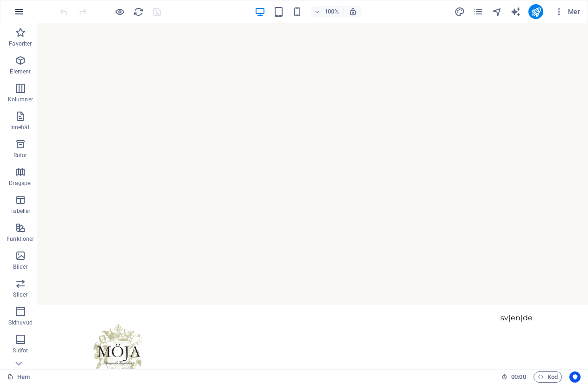 This screenshot has height=384, width=588. What do you see at coordinates (21, 128) in the screenshot?
I see `p: Innehåll` at bounding box center [21, 128].